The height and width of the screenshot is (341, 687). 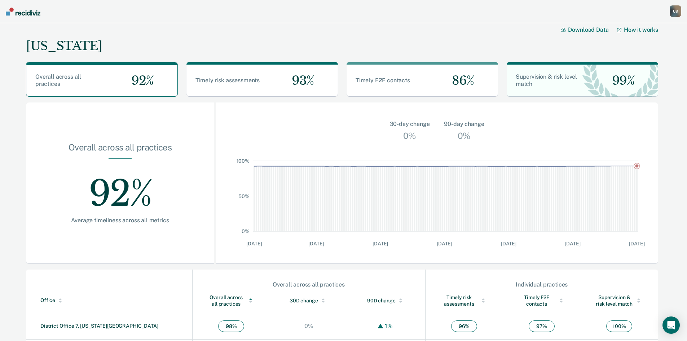 I want to click on span: 93%, so click(x=300, y=80).